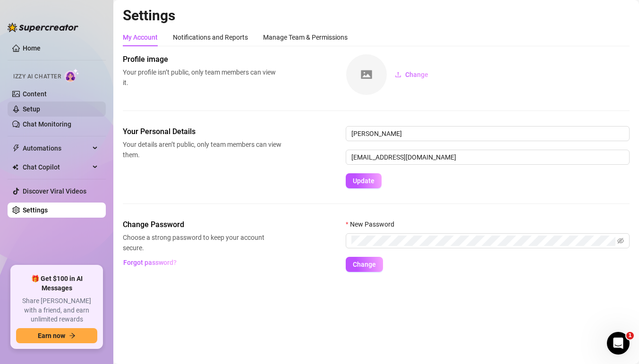  What do you see at coordinates (630, 335) in the screenshot?
I see `span: 1` at bounding box center [630, 335].